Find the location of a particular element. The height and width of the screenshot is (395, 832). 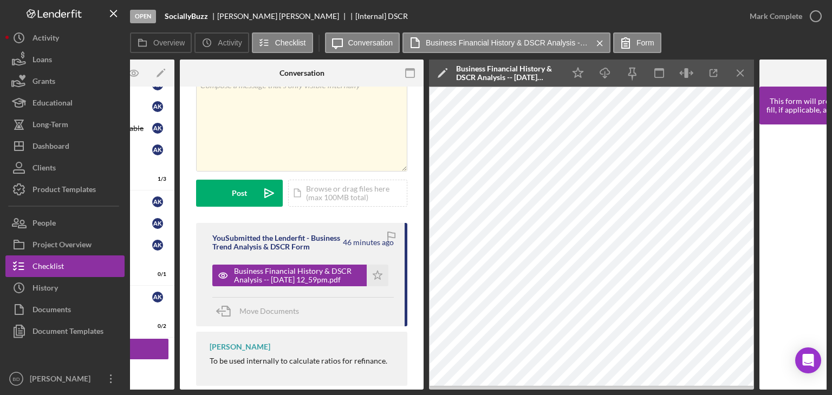

a: Clients is located at coordinates (65, 168).